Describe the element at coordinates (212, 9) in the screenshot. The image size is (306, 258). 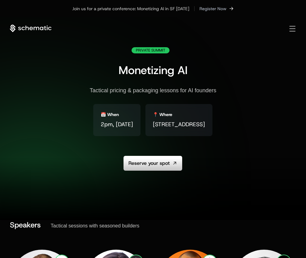
I see `span: Register Now` at that location.